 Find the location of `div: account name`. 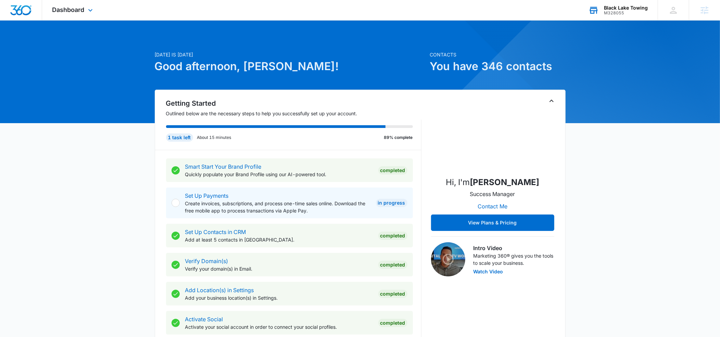

div: account name is located at coordinates (626, 8).